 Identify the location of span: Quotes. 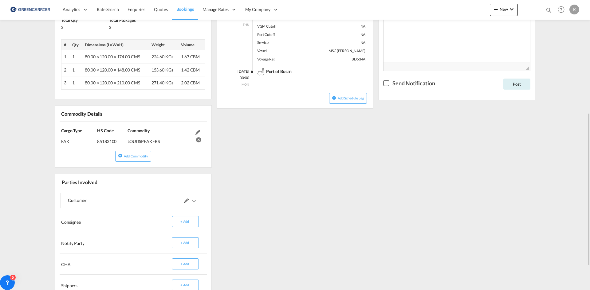
(161, 9).